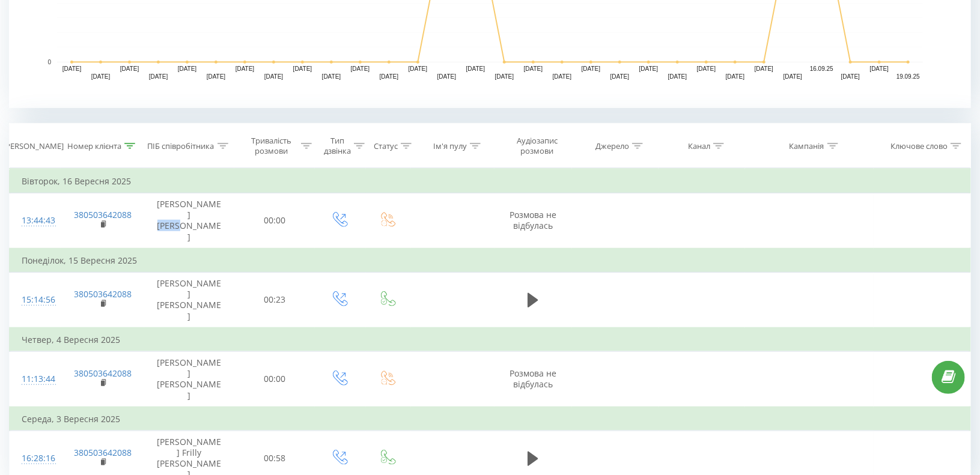  What do you see at coordinates (95, 146) in the screenshot?
I see `div: Номер клієнта` at bounding box center [95, 146].